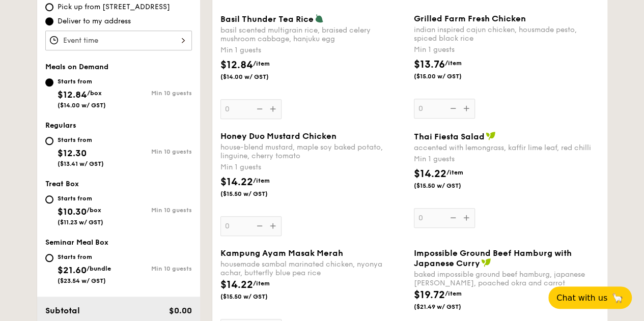 The image size is (644, 321). Describe the element at coordinates (507, 148) in the screenshot. I see `div: accented with lemongrass, kaffir lime leaf, red chilli` at that location.